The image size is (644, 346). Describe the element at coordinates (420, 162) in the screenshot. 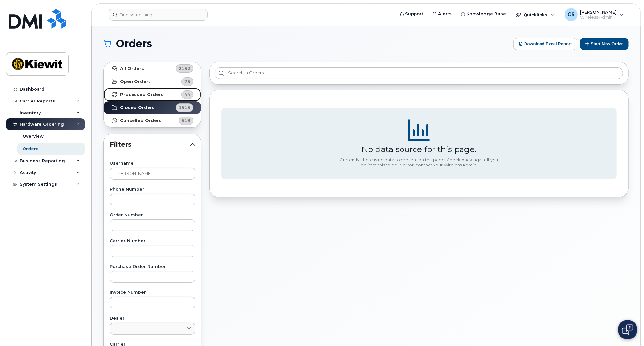

I see `div: Currently, there is no data to present on this page. Check back again. If you believe this to be ...` at that location.